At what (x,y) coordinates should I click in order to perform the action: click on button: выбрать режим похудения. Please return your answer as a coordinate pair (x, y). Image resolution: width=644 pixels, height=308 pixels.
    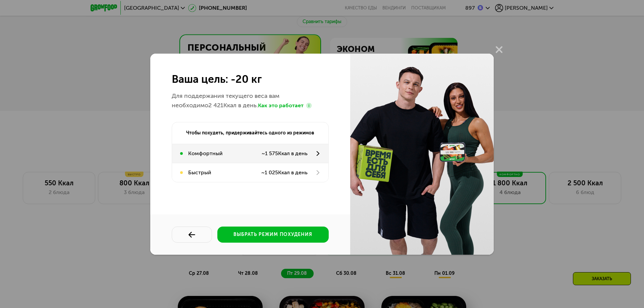
    Looking at the image, I should click on (273, 235).